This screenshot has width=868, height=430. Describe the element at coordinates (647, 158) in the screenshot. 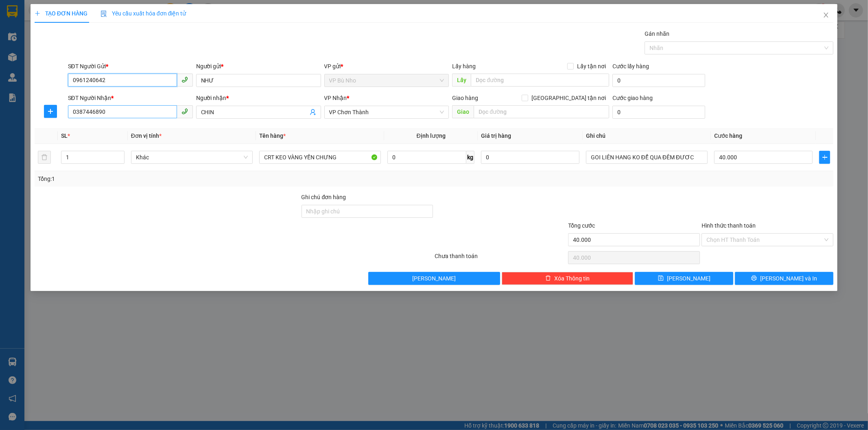

I see `input: Ghi Chú` at that location.